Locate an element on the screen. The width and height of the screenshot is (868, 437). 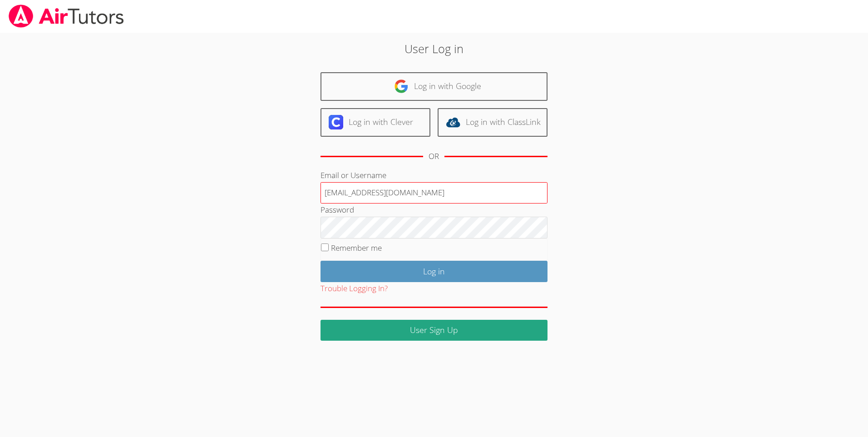
a: Log in with Google is located at coordinates (434, 86).